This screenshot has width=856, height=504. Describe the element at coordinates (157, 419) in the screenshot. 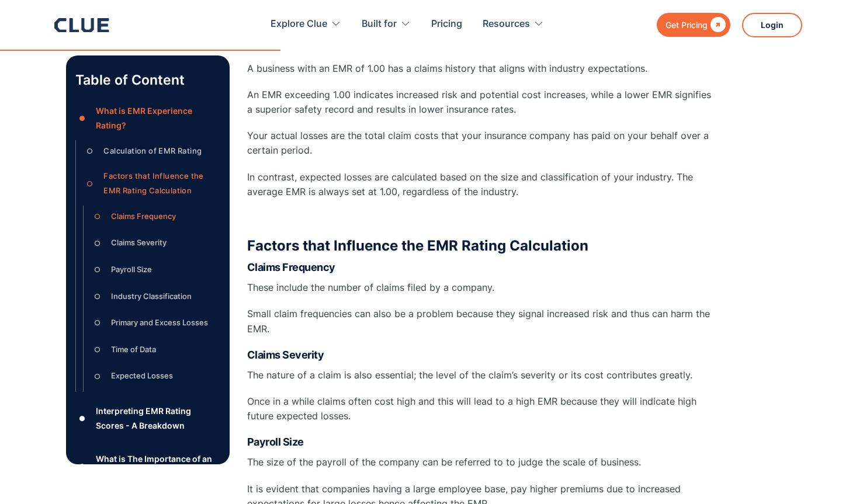

I see `div: Interpreting EMR Rating Scores - A Breakdown` at that location.